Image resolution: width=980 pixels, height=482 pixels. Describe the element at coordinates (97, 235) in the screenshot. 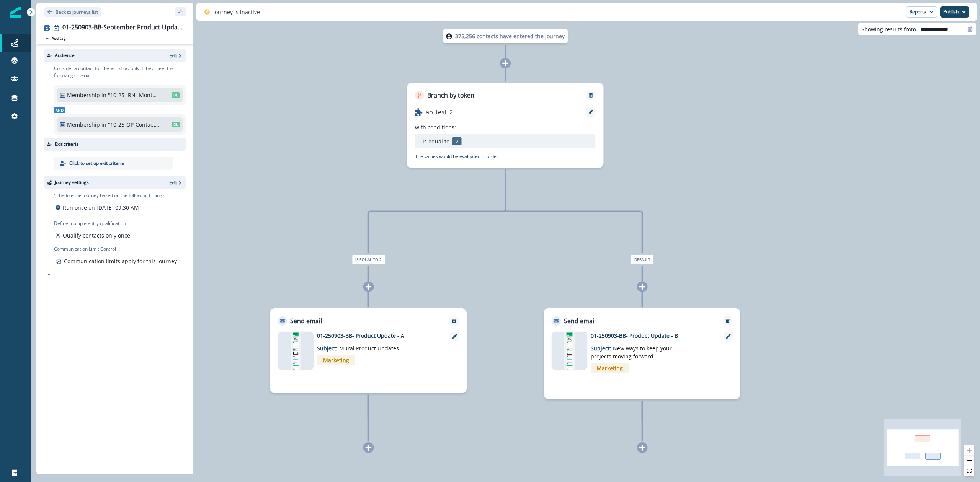

I see `p: Qualify contacts only once` at that location.